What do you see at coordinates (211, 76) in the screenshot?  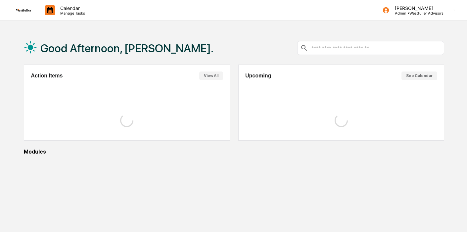 I see `a: View All` at bounding box center [211, 76].